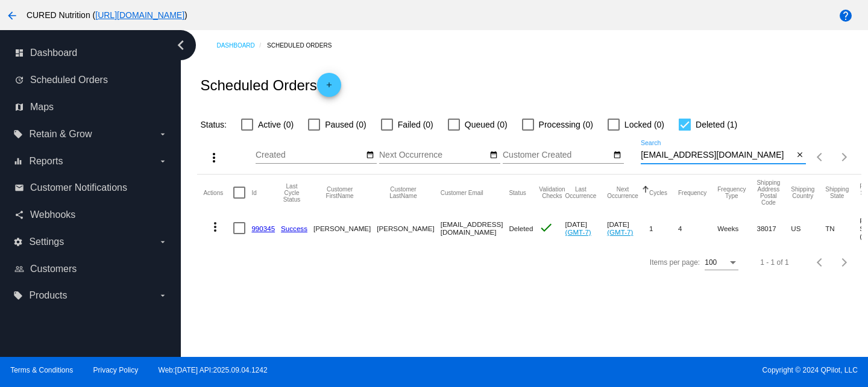 Image resolution: width=868 pixels, height=387 pixels. Describe the element at coordinates (521, 228) in the screenshot. I see `span: Deleted` at that location.